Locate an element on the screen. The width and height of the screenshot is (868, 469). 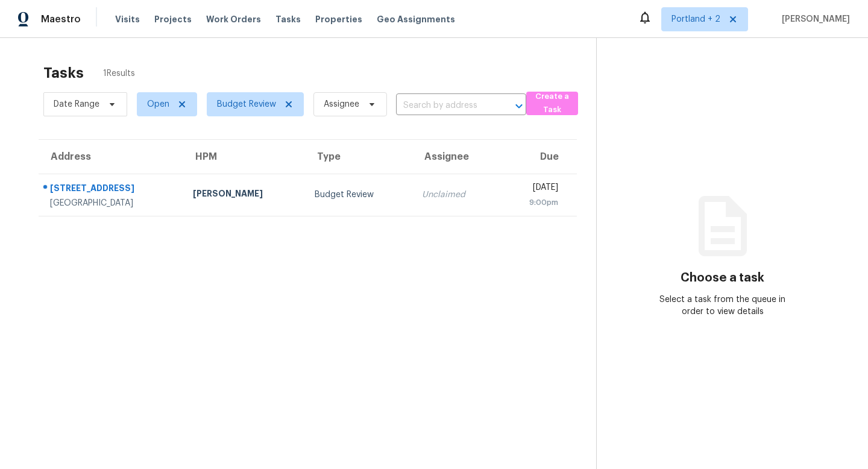
div: Select a task from the queue in order to view details is located at coordinates (722, 306).